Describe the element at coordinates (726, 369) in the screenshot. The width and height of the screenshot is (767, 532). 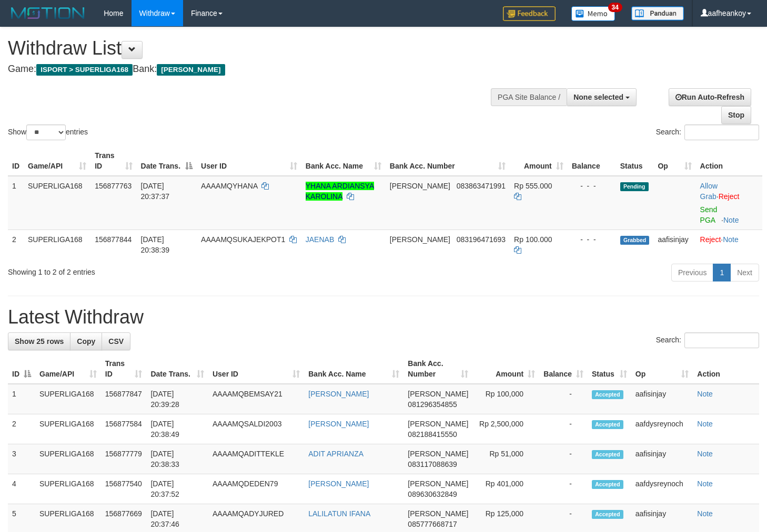
I see `th: Action` at that location.